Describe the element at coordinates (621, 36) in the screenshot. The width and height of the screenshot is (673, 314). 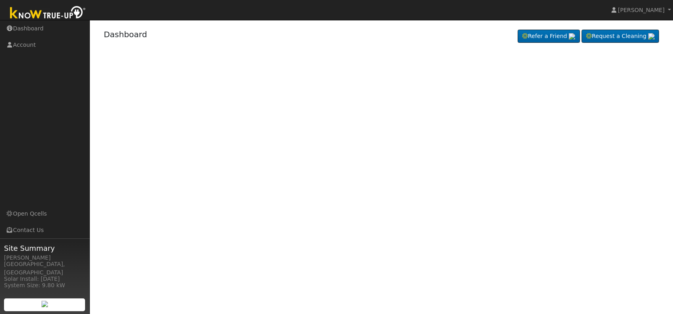
I see `a: Request a Cleaning` at that location.